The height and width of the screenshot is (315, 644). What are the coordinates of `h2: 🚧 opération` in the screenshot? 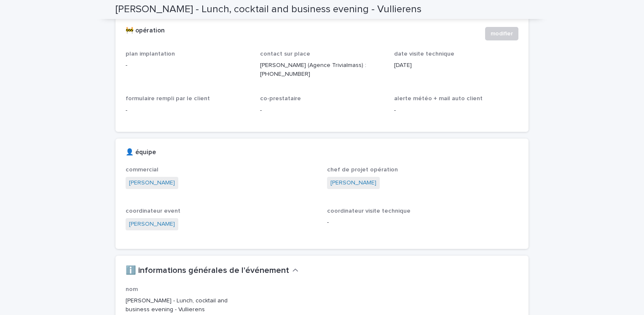 It's located at (145, 31).